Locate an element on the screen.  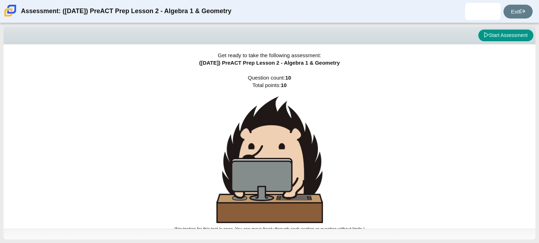
span: Get ready to take the following assessment: is located at coordinates (269, 55).